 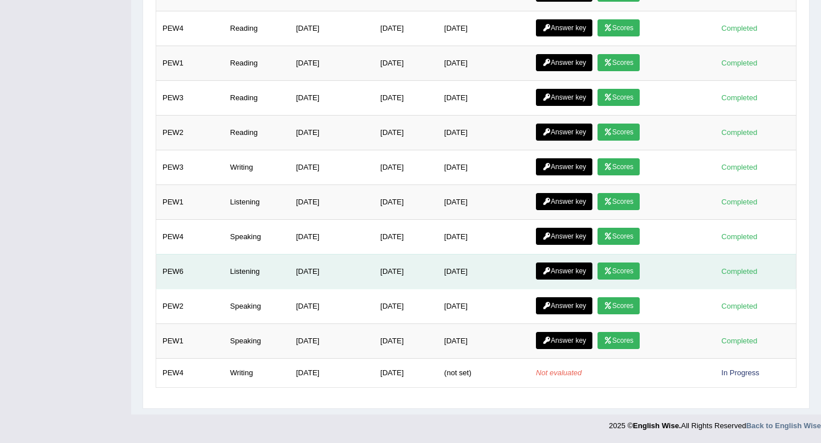 I want to click on a: Back to English Wise, so click(x=783, y=426).